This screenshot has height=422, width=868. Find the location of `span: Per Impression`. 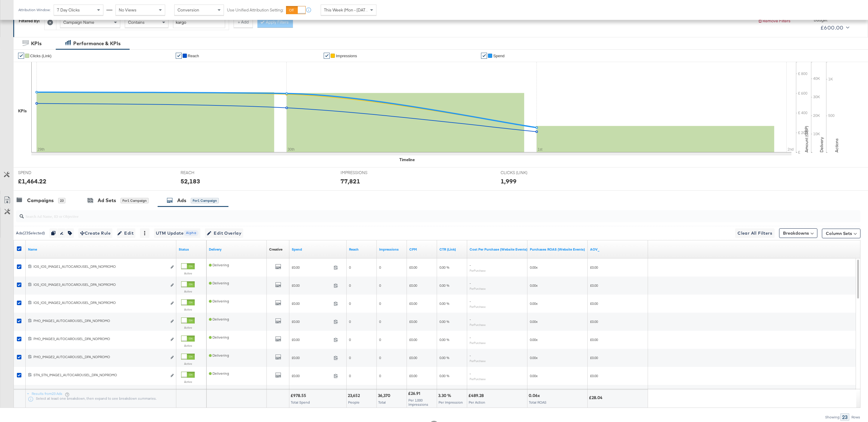

span: Per Impression is located at coordinates (450, 402).